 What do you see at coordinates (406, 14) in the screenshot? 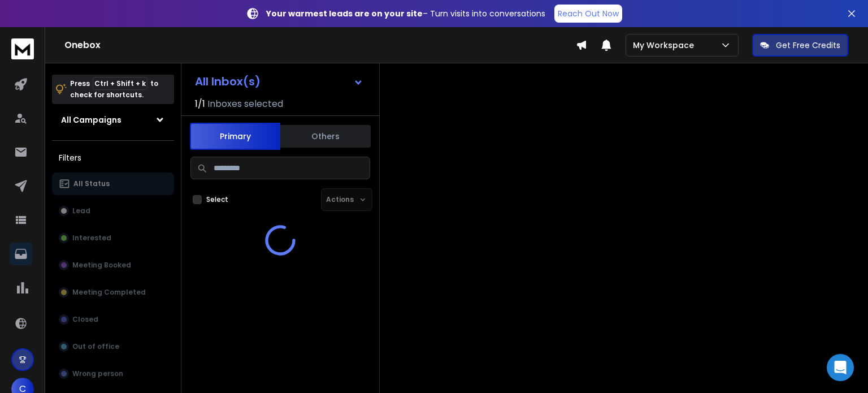
I see `p: – Turn visits into conversations` at bounding box center [406, 14].